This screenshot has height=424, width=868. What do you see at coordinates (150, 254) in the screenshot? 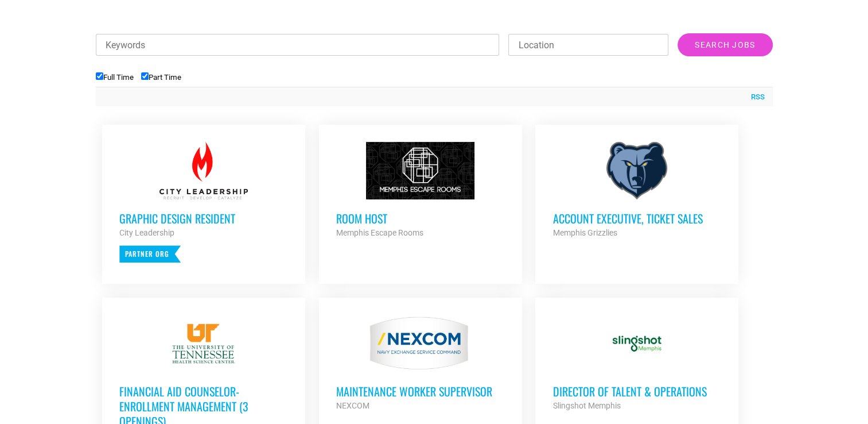
I see `p: Partner Org` at bounding box center [150, 254].